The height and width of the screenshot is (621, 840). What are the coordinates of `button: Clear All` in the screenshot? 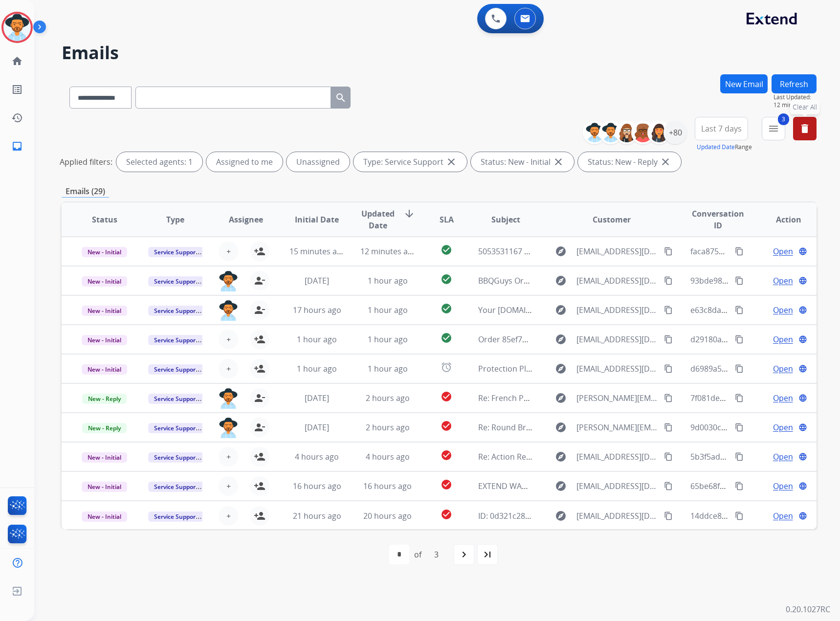 It's located at (805, 129).